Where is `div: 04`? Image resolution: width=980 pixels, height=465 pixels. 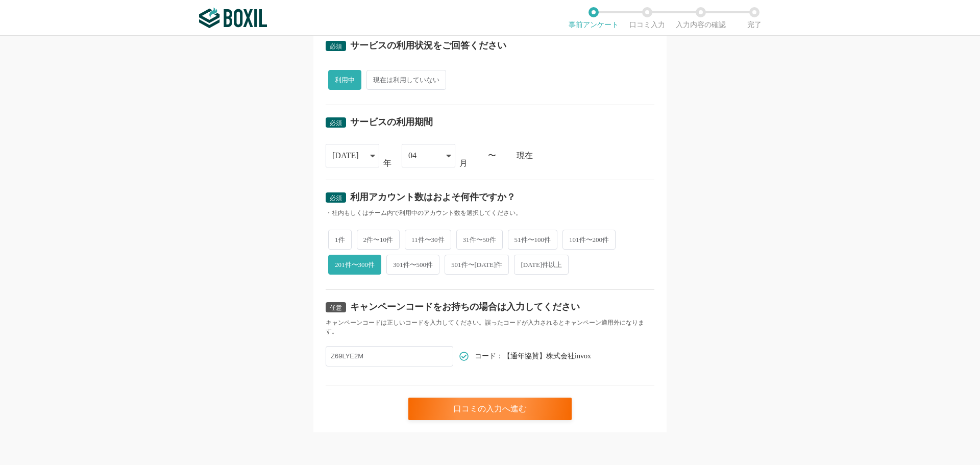
div: 04 is located at coordinates (412, 156).